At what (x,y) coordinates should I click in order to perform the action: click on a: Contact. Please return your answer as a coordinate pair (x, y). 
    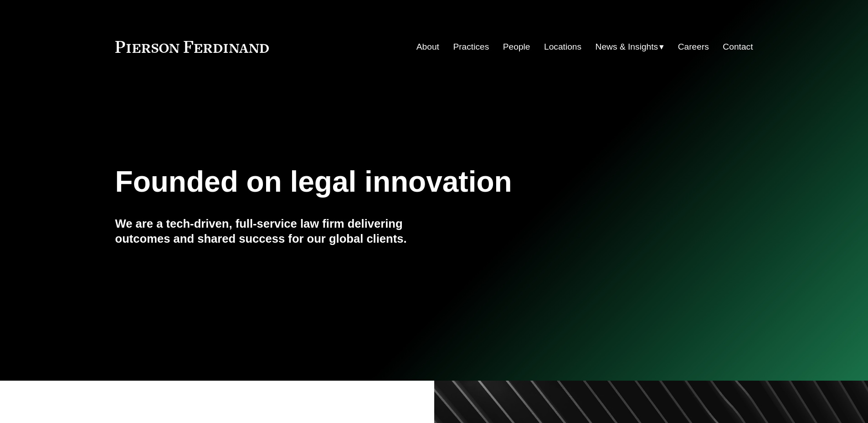
    Looking at the image, I should click on (737, 47).